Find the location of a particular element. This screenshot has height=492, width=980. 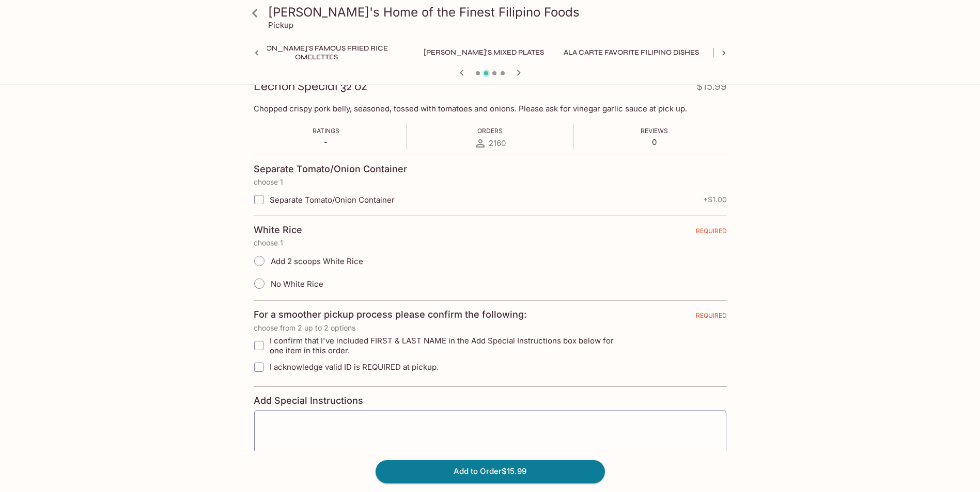

h4: For a smoother pickup process please confirm the following: is located at coordinates (391, 315).